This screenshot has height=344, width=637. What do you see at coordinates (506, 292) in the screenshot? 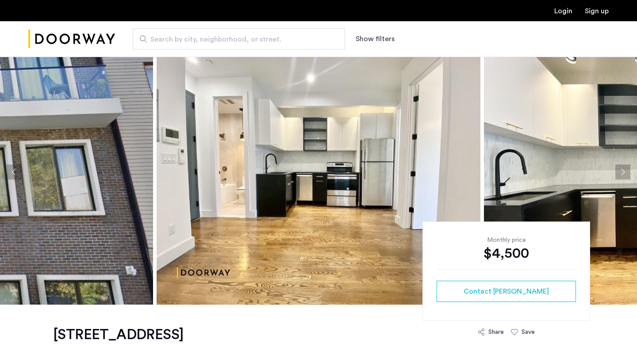
I see `button: button` at bounding box center [506, 292].